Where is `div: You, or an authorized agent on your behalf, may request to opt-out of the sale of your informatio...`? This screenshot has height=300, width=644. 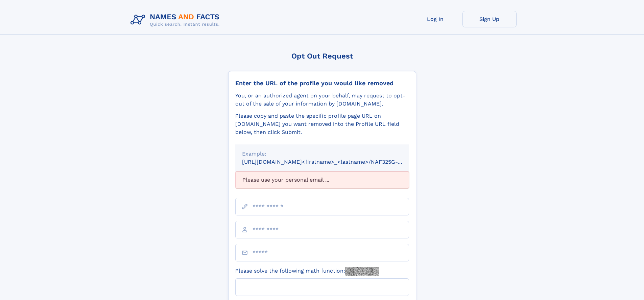
div: You, or an authorized agent on your behalf, may request to opt-out of the sale of your informatio... is located at coordinates (322, 100).